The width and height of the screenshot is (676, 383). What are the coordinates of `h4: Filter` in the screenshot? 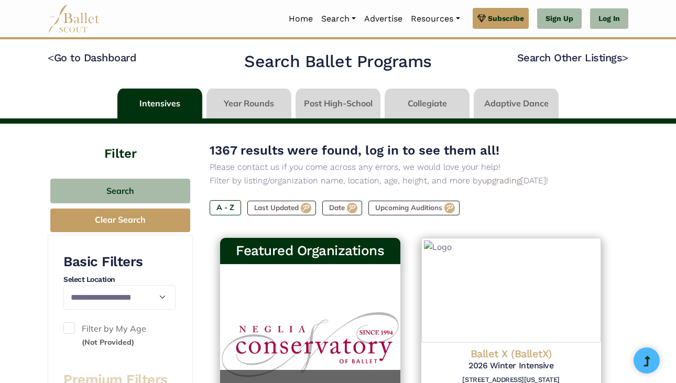 It's located at (120, 143).